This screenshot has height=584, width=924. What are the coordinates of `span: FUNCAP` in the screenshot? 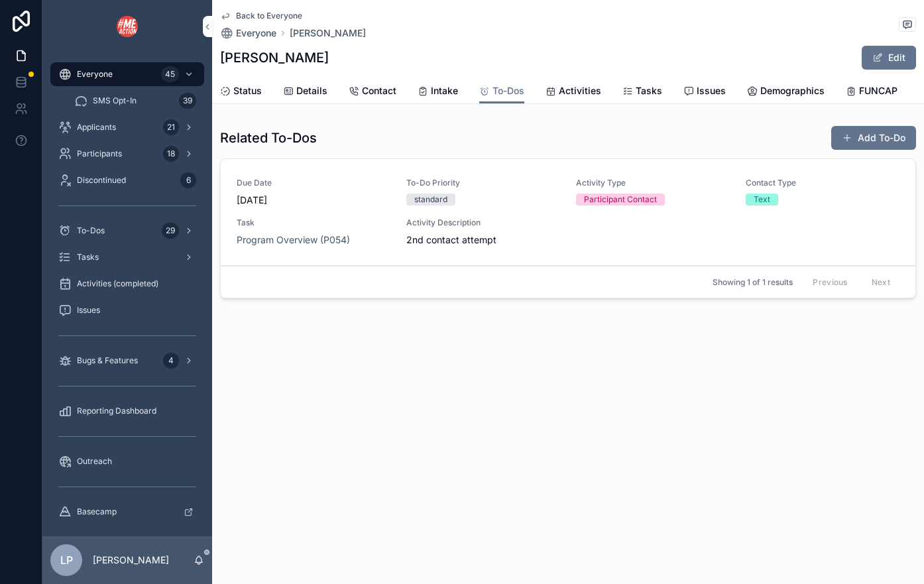 It's located at (878, 91).